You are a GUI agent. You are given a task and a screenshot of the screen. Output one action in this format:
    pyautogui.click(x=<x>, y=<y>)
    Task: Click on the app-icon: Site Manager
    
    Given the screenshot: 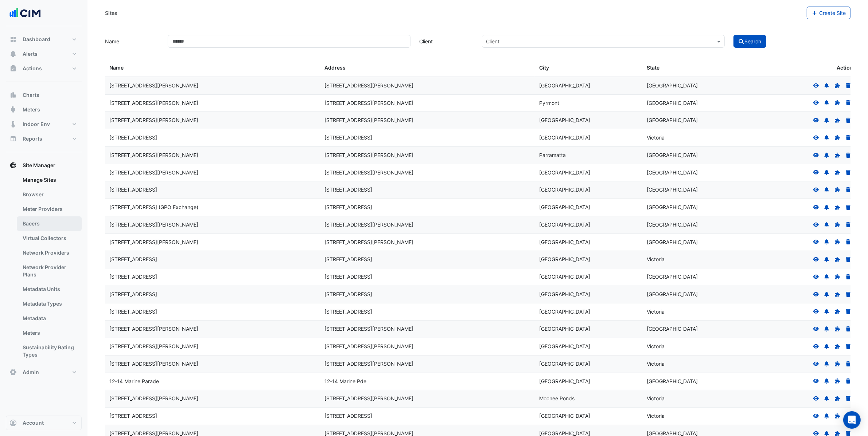 What is the action you would take?
    pyautogui.click(x=13, y=166)
    